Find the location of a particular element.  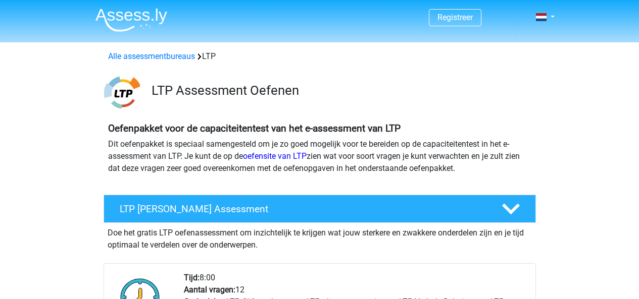

p: Dit oefenpakket is speciaal samengesteld om je zo goed mogelijk voor te bereiden op de capaciteit... is located at coordinates (320, 157).